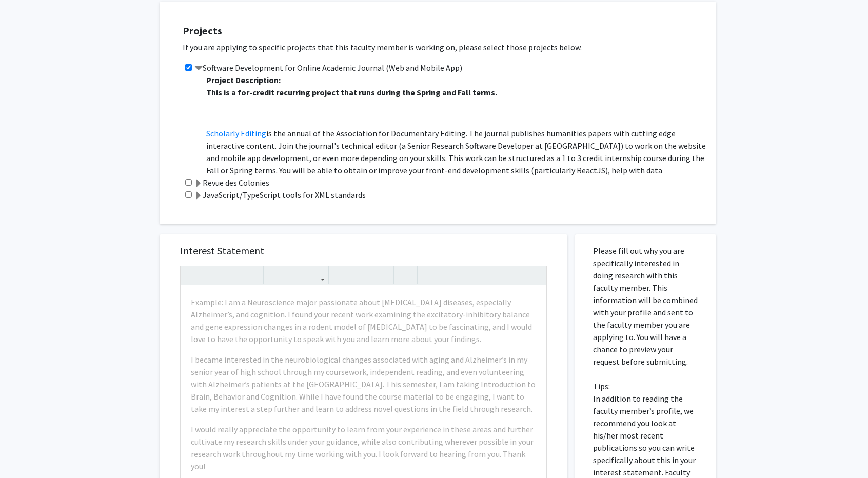 The image size is (868, 478). Describe the element at coordinates (251, 275) in the screenshot. I see `button: Emphasis (Ctrl + I)` at that location.